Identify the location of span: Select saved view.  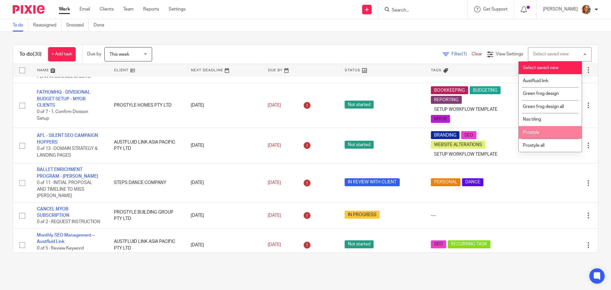
(541, 68).